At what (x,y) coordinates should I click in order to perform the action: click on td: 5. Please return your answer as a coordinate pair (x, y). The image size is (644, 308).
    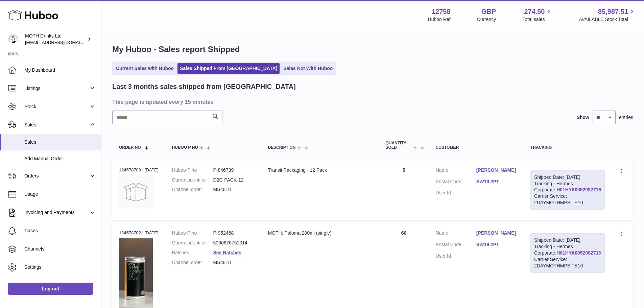
    Looking at the image, I should click on (404, 190).